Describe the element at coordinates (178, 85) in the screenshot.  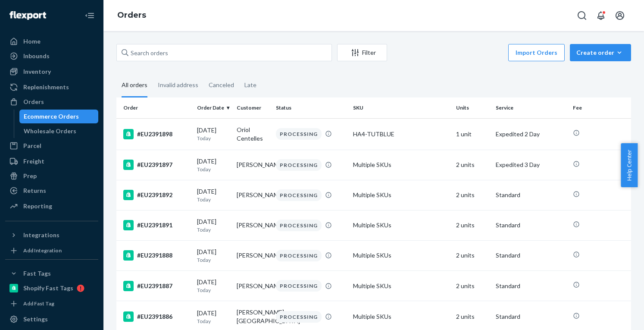
I see `div: Invalid address` at that location.